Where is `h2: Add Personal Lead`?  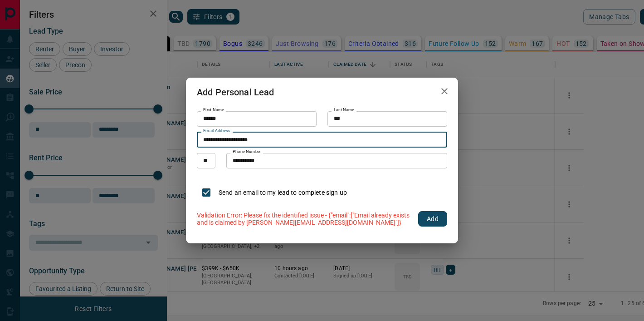 h2: Add Personal Lead is located at coordinates (235, 92).